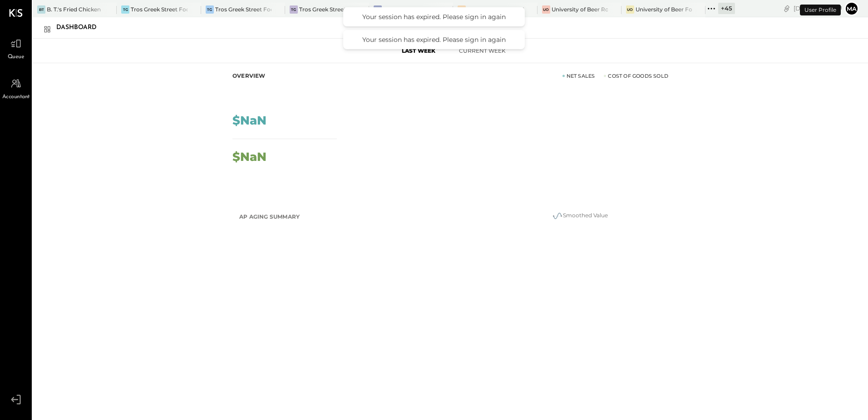  What do you see at coordinates (852, 9) in the screenshot?
I see `button: ma` at bounding box center [852, 9].